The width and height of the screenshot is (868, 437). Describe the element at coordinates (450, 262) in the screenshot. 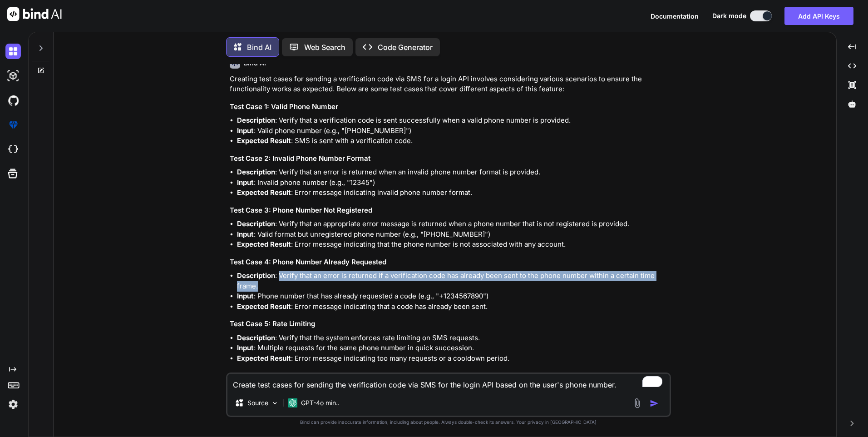

I see `h3: Test Case 4: Phone Number Already Requested` at that location.